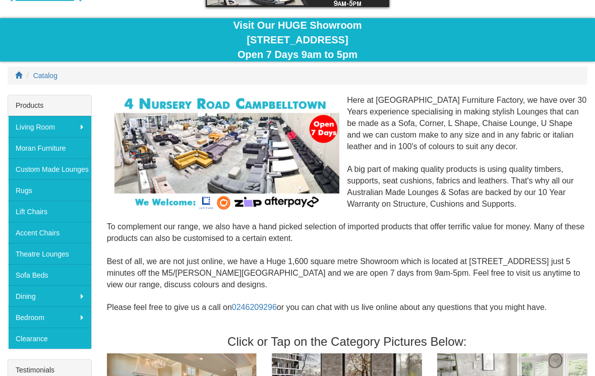 The width and height of the screenshot is (595, 376). What do you see at coordinates (49, 254) in the screenshot?
I see `a: Theatre Lounges` at bounding box center [49, 254].